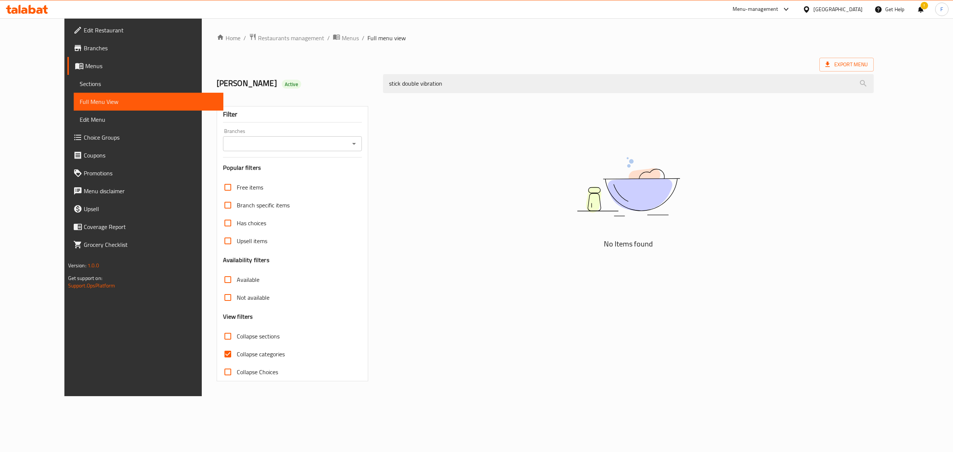 Image resolution: width=953 pixels, height=452 pixels. Describe the element at coordinates (151, 30) in the screenshot. I see `span: Edit Restaurant` at that location.